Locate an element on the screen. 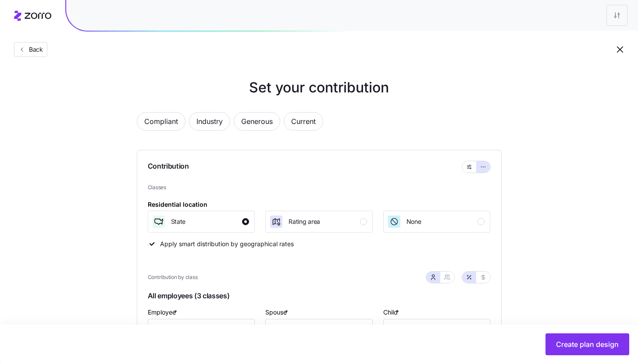  span: Back is located at coordinates (34, 49).